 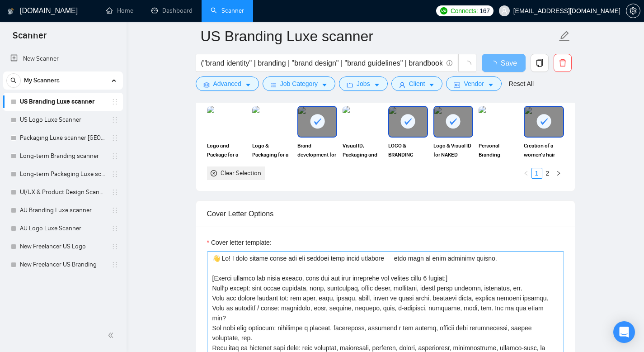 I want to click on li: Previous Page, so click(x=526, y=173).